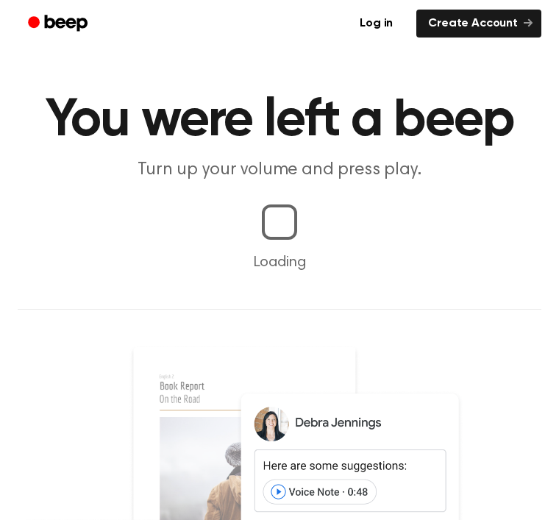 This screenshot has width=559, height=520. I want to click on a: Create Account, so click(478, 24).